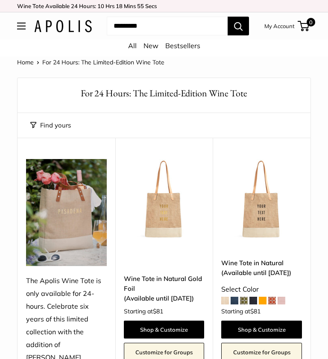 This screenshot has width=328, height=359. What do you see at coordinates (119, 6) in the screenshot?
I see `span: 18` at bounding box center [119, 6].